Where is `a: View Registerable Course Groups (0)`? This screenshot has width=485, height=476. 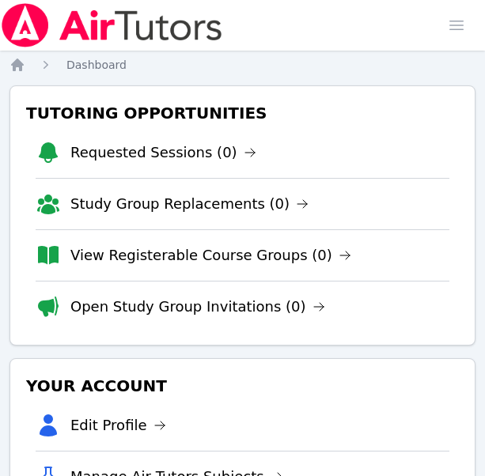
a: View Registerable Course Groups (0) is located at coordinates (210, 255).